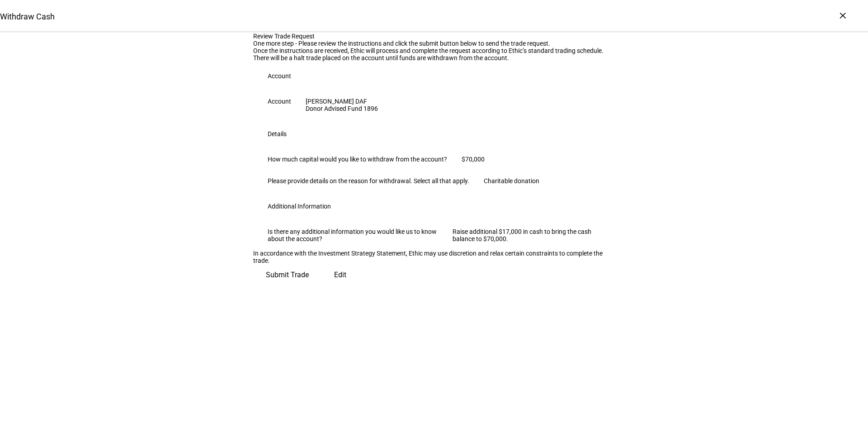 The height and width of the screenshot is (441, 868). Describe the element at coordinates (434, 58) in the screenshot. I see `div: There will be a halt trade placed on the account until funds are withdrawn from the account.` at that location.